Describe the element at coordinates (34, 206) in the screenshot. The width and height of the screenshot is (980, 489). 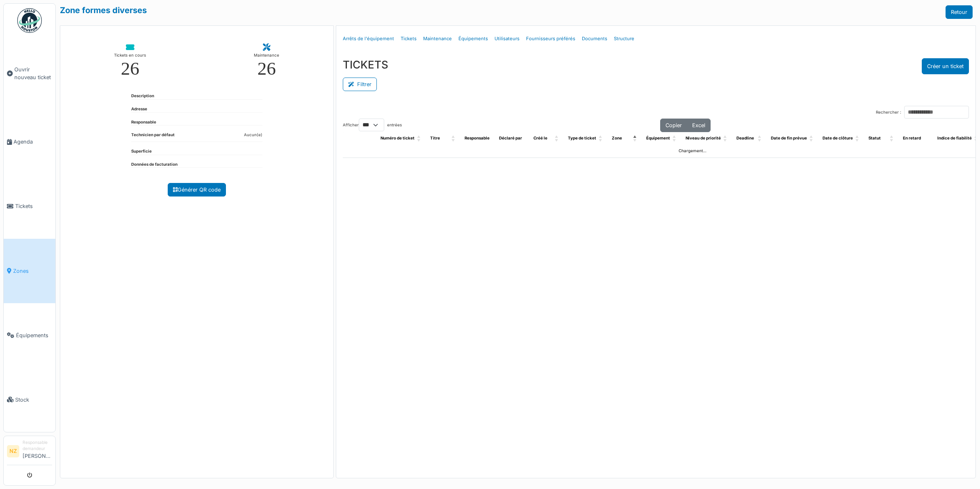
I see `span: Tickets` at that location.